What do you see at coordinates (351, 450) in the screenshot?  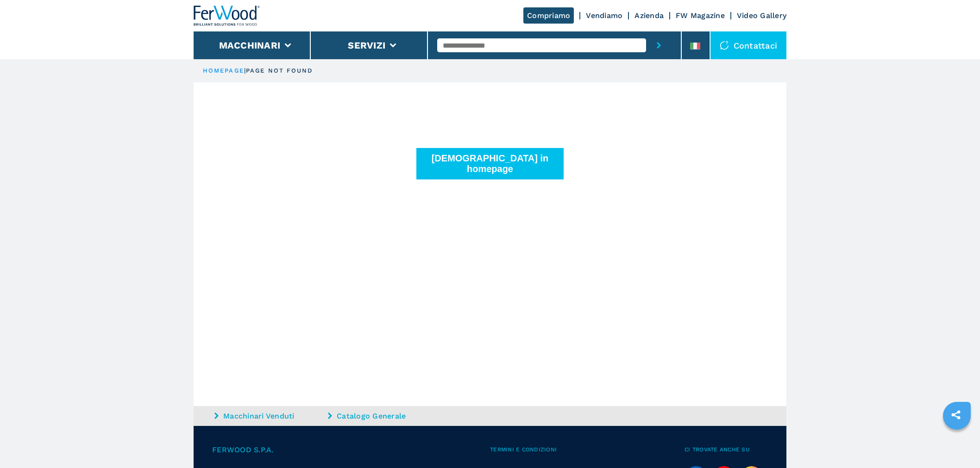 I see `span: FERWOOD S.P.A.` at bounding box center [351, 450].